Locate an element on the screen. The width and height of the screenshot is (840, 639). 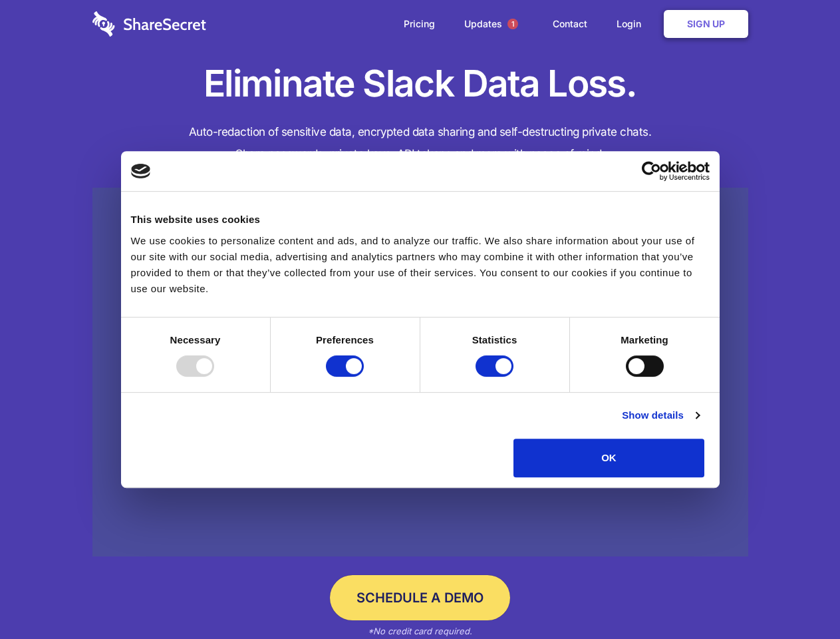
div: This website uses cookies is located at coordinates (421, 220).